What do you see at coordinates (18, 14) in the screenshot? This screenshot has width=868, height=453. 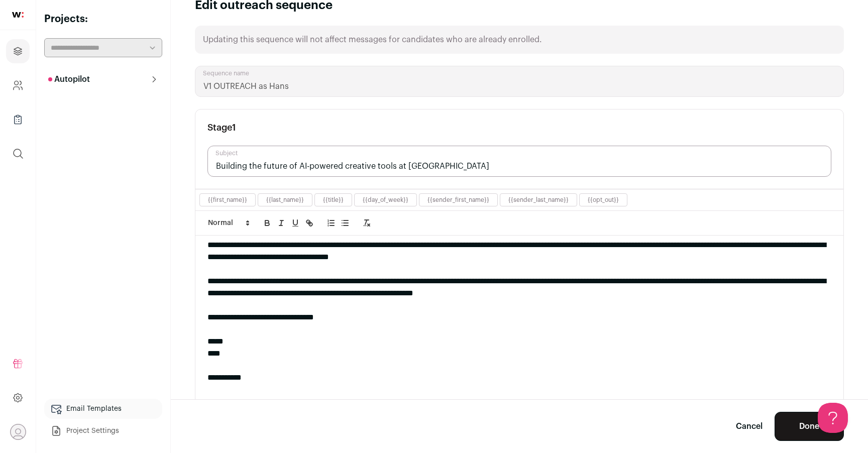 I see `img: wellfound-shorthand-0d5821cbd27db2630d0214b213865d53afaa358527fdda9d0ea32b1df1b89c2c.svg` at bounding box center [18, 14].